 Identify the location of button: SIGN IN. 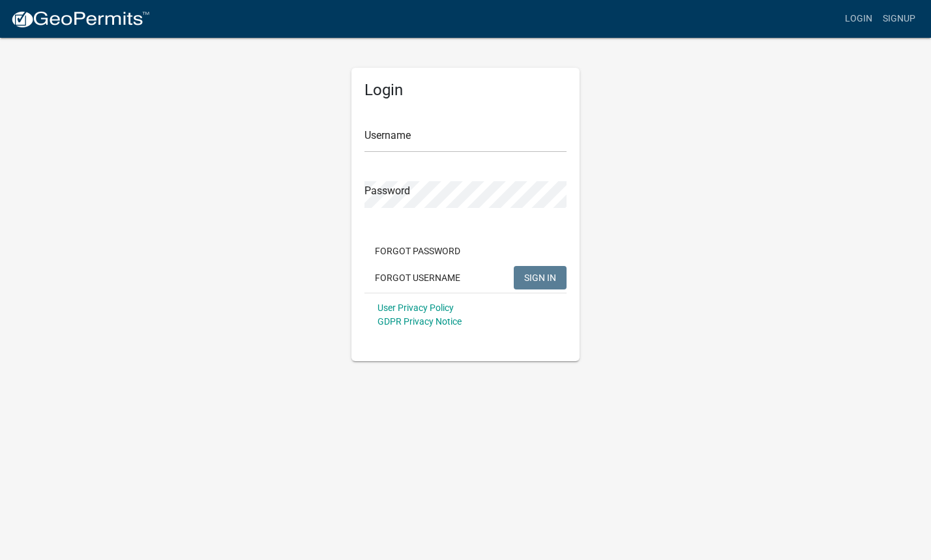
(540, 278).